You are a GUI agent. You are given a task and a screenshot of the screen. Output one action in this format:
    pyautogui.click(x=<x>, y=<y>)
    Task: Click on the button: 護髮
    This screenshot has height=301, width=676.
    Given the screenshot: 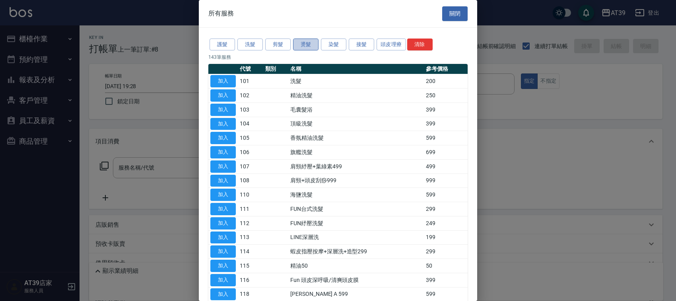 What is the action you would take?
    pyautogui.click(x=222, y=45)
    